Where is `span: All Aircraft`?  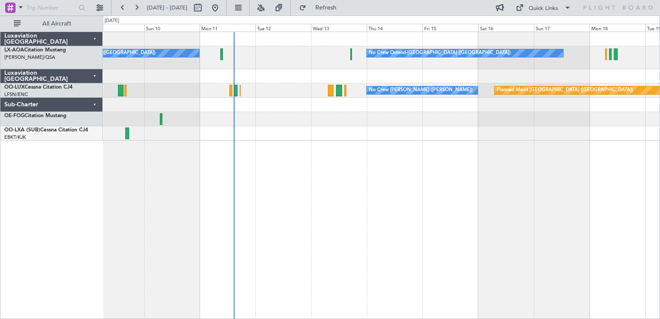
span: All Aircraft is located at coordinates (57, 24).